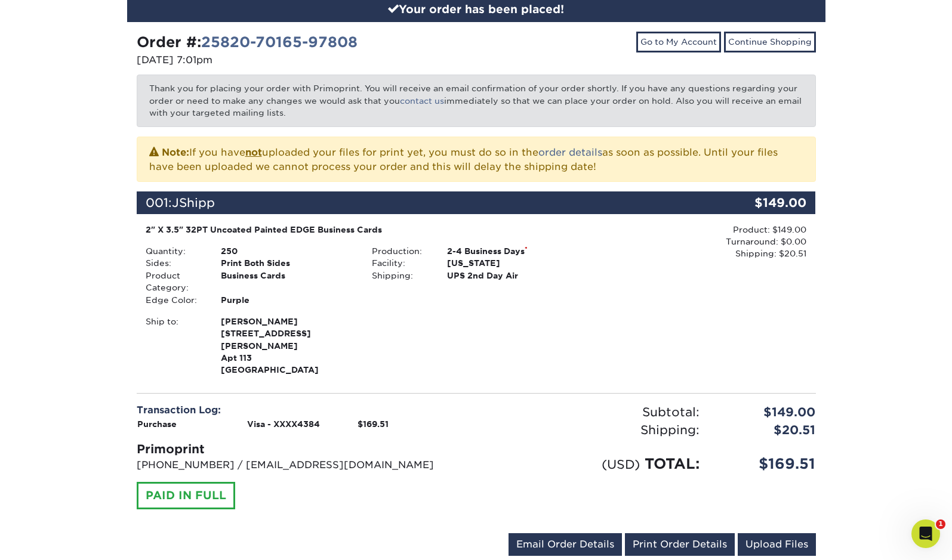  What do you see at coordinates (247, 42) in the screenshot?
I see `strong: Order #:` at bounding box center [247, 42].